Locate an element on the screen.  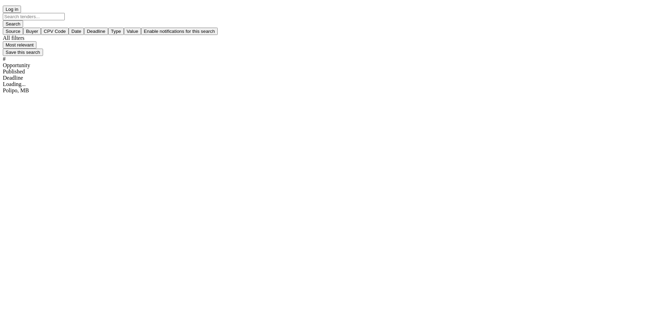
span: Source is located at coordinates (13, 31).